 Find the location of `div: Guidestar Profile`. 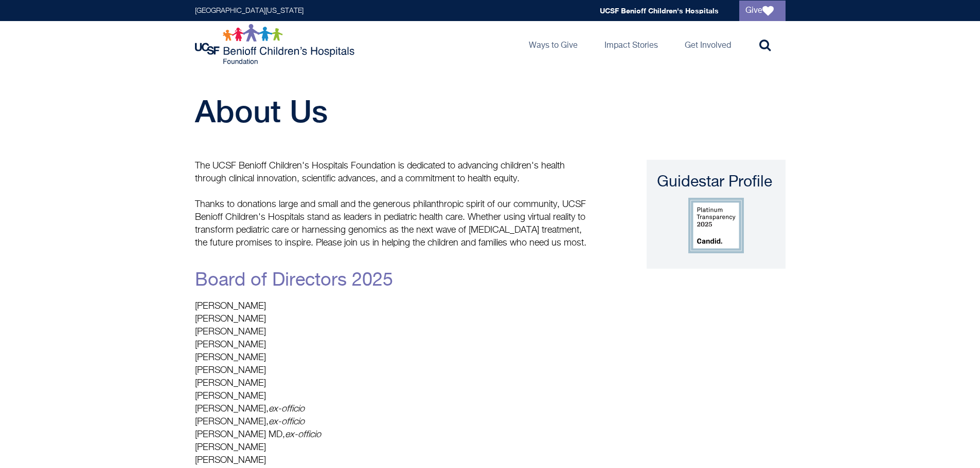

div: Guidestar Profile is located at coordinates (716, 183).